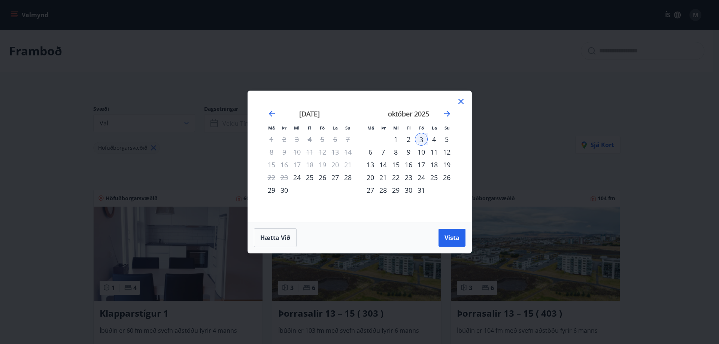  I want to click on td: Choose fimmtudagur, 9. október 2025 as your check-out date. It’s available., so click(409, 152).